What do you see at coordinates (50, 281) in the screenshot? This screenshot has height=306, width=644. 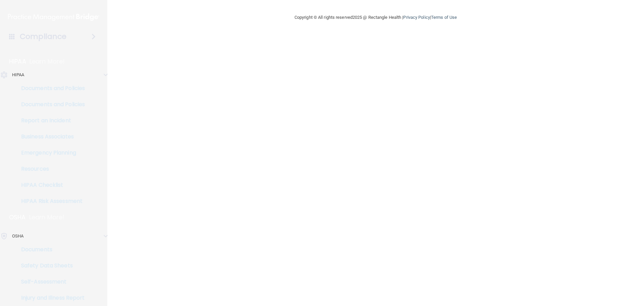 I see `p: Self-Assessment` at bounding box center [50, 281].